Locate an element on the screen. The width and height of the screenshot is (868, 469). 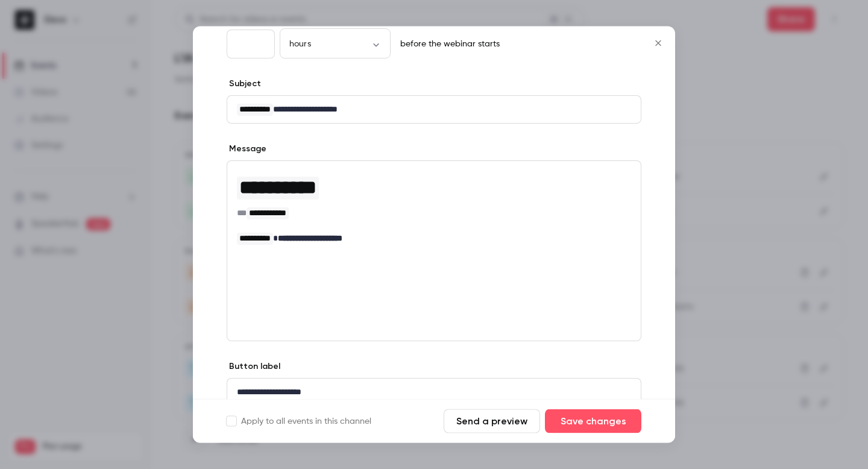
button: Save changes is located at coordinates (593, 421).